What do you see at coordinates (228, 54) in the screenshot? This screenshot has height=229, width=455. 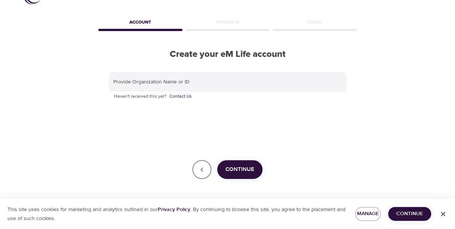 I see `h2: Create your eM Life account` at bounding box center [228, 54].